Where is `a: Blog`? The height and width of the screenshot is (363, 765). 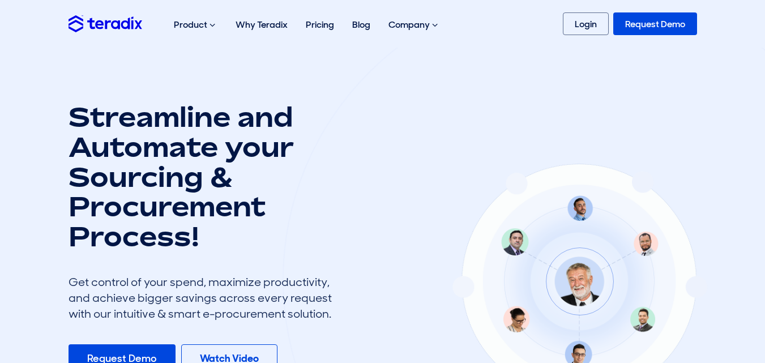 a: Blog is located at coordinates (361, 24).